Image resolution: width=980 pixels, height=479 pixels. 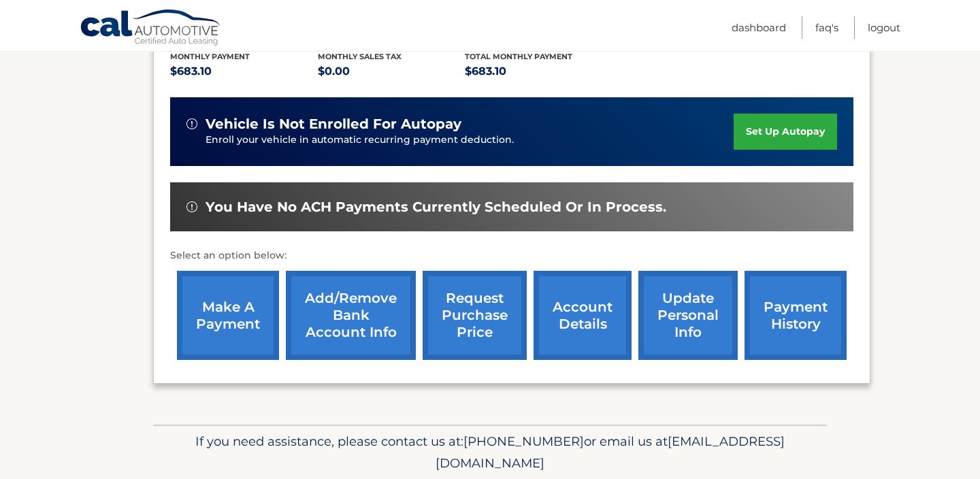 What do you see at coordinates (435, 207) in the screenshot?
I see `span: You have no ACH payments currently scheduled or in process.` at bounding box center [435, 207].